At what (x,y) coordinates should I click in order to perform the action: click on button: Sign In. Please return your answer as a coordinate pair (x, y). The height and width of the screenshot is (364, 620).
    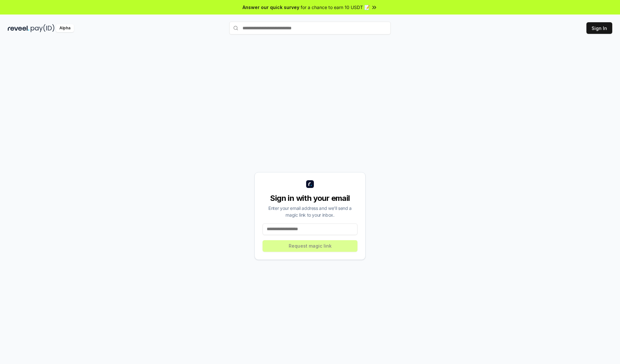
    Looking at the image, I should click on (599, 28).